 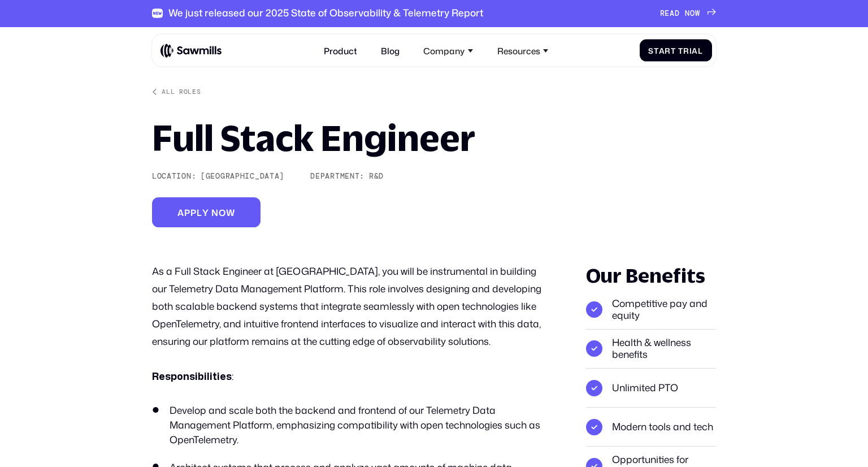 I want to click on a: READNOW, so click(x=688, y=13).